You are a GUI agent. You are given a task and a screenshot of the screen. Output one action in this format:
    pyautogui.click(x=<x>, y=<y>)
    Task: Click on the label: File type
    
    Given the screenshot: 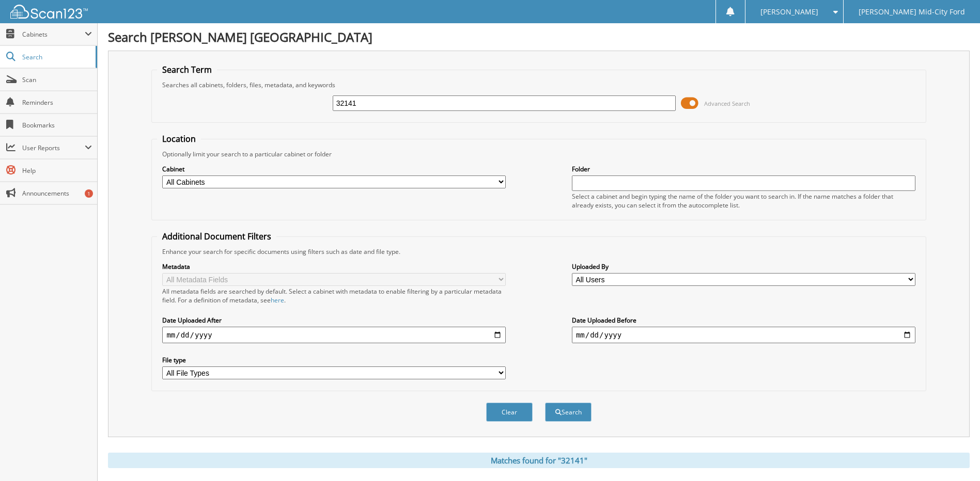 What is the action you would take?
    pyautogui.click(x=334, y=360)
    